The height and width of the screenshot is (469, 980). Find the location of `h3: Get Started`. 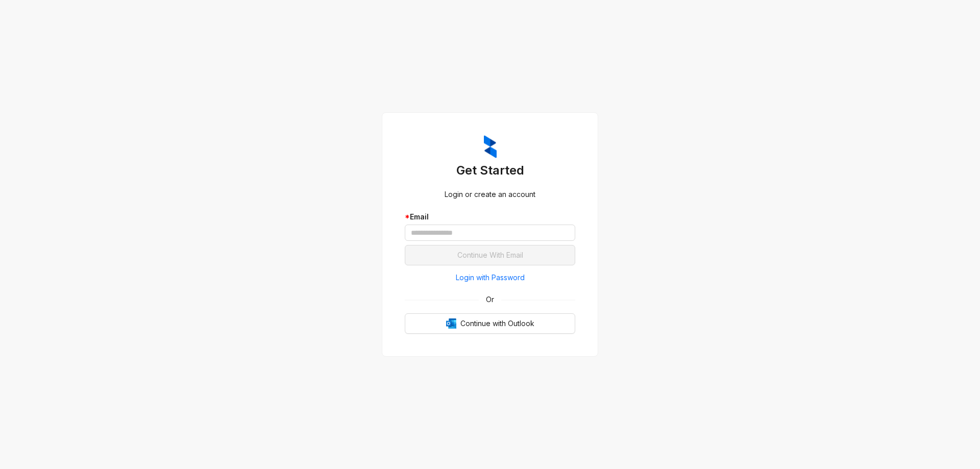

h3: Get Started is located at coordinates (490, 171).